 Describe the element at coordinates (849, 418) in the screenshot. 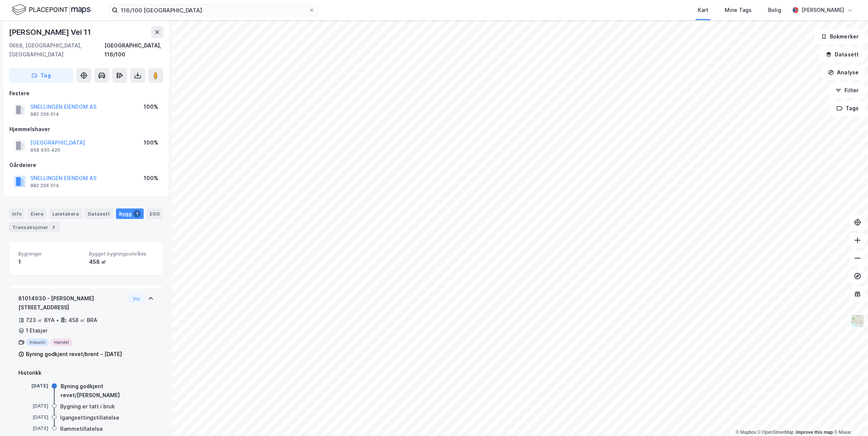

I see `div: Kontrollprogram for chat` at that location.